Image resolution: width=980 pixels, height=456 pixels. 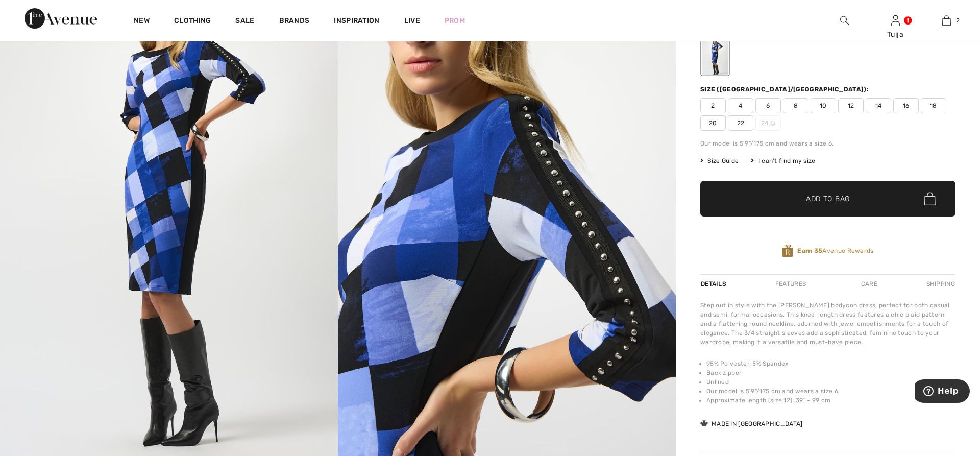 What do you see at coordinates (783, 161) in the screenshot?
I see `div: I can't find my size` at bounding box center [783, 161].